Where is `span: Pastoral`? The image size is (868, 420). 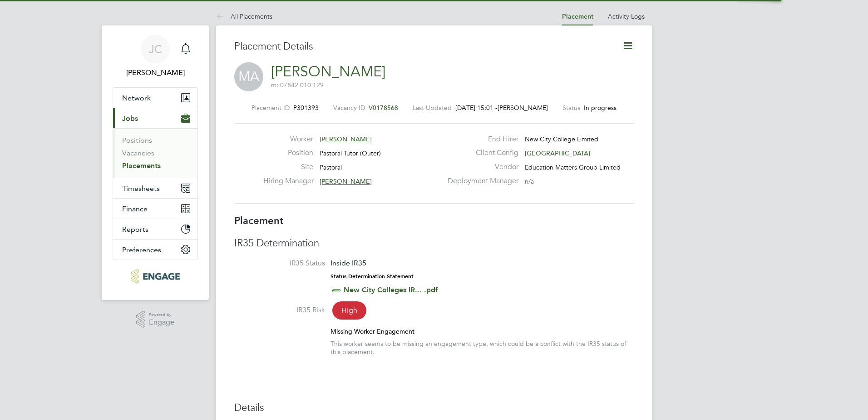 span: Pastoral is located at coordinates (330, 167).